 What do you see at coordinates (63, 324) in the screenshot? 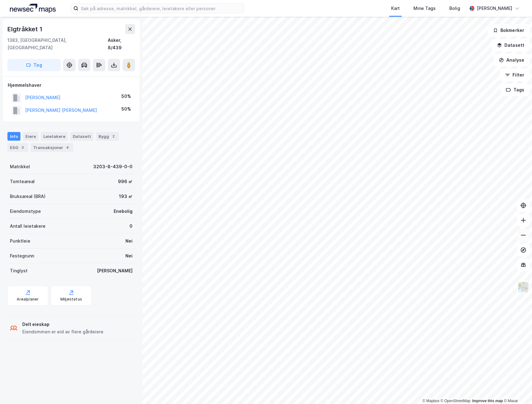
I see `div: Delt eieskap` at bounding box center [63, 324].